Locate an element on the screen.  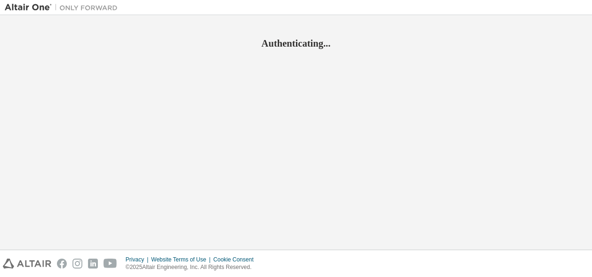
img: facebook.svg is located at coordinates (62, 263).